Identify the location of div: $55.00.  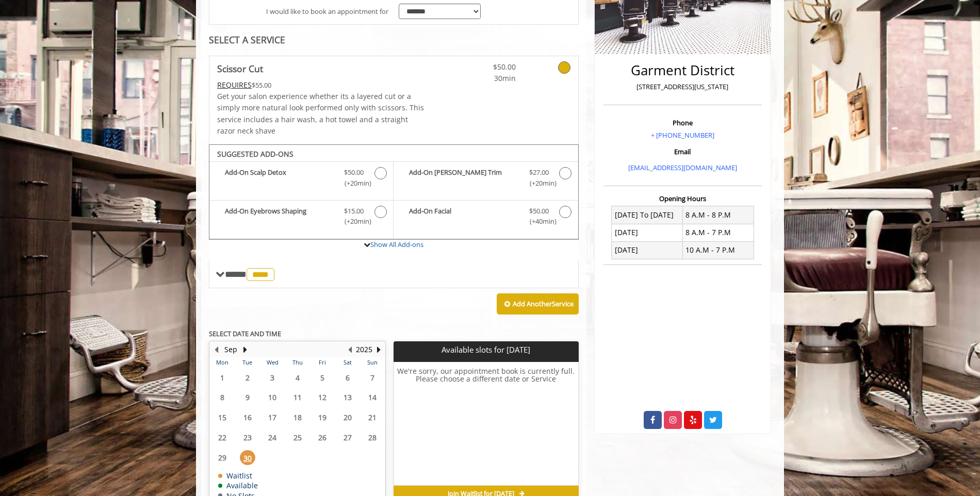
(321, 85).